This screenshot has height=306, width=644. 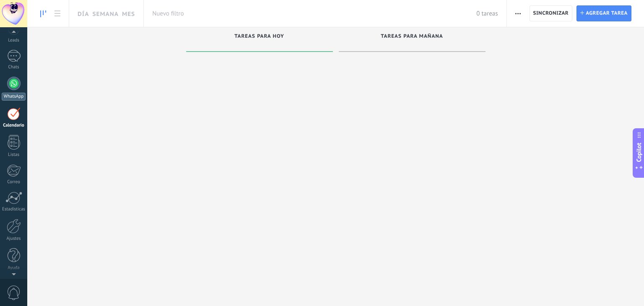 I want to click on span: Sincronizar, so click(x=551, y=14).